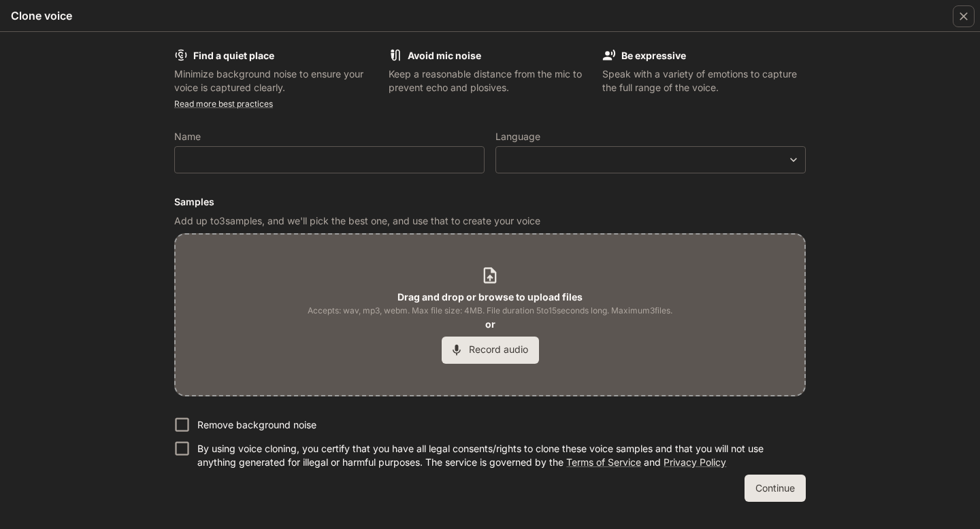 The image size is (980, 529). I want to click on b: Find a quiet place, so click(233, 55).